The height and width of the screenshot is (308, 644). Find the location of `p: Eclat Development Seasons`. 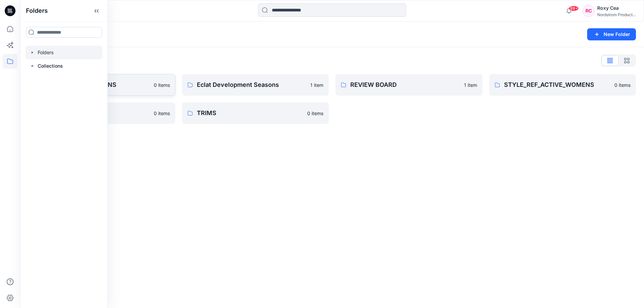

p: Eclat Development Seasons is located at coordinates (251, 85).